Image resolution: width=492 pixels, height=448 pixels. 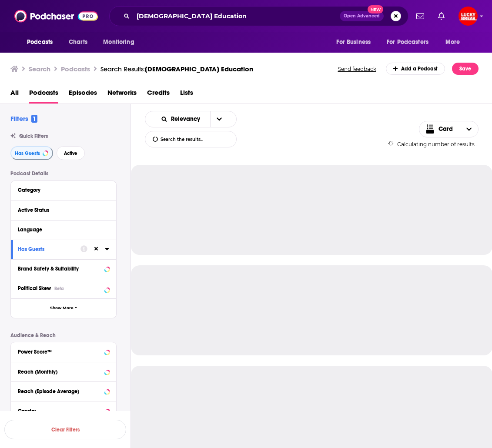 I want to click on span: New, so click(x=375, y=9).